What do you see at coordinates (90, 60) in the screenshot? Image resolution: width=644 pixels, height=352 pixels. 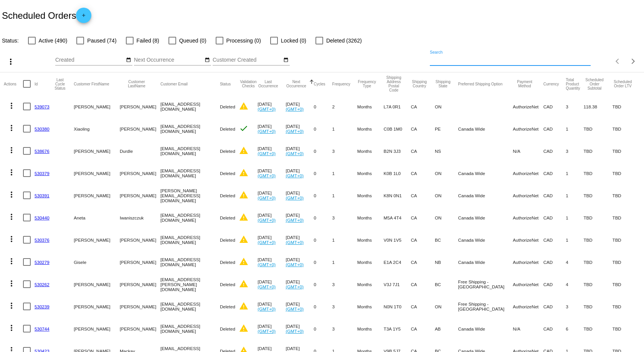 I see `input: Created` at bounding box center [90, 60].